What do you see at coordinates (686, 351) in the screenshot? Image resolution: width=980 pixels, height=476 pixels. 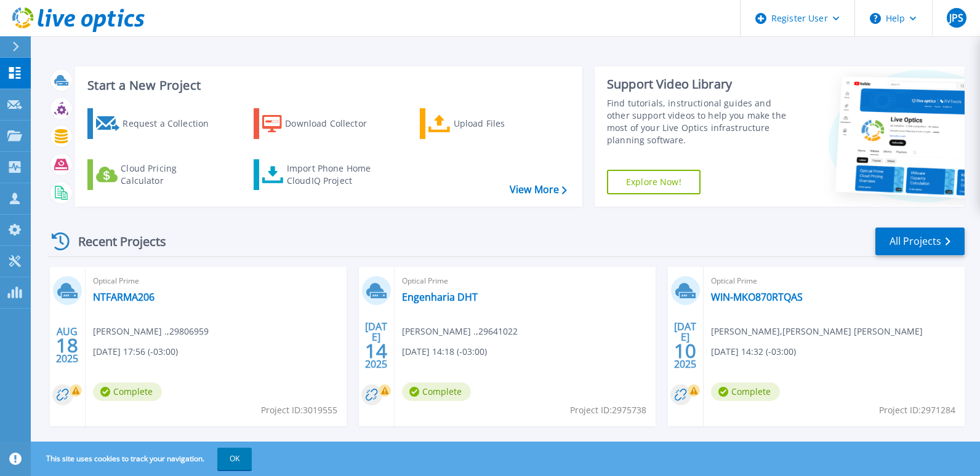 I see `span: 10` at bounding box center [686, 351].